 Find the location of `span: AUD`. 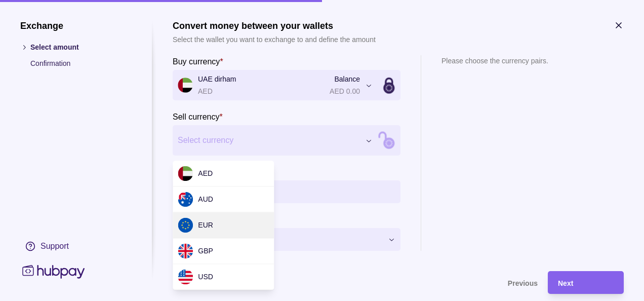

span: AUD is located at coordinates (206, 199).